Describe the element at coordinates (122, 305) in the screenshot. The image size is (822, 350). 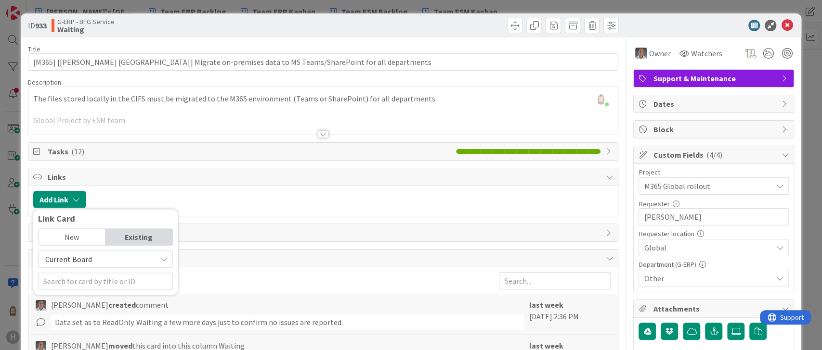
I see `b: created` at that location.